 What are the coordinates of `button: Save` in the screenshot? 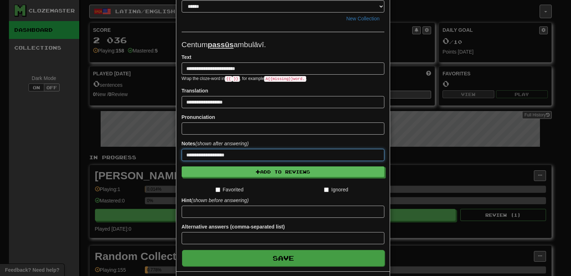 It's located at (283, 258).